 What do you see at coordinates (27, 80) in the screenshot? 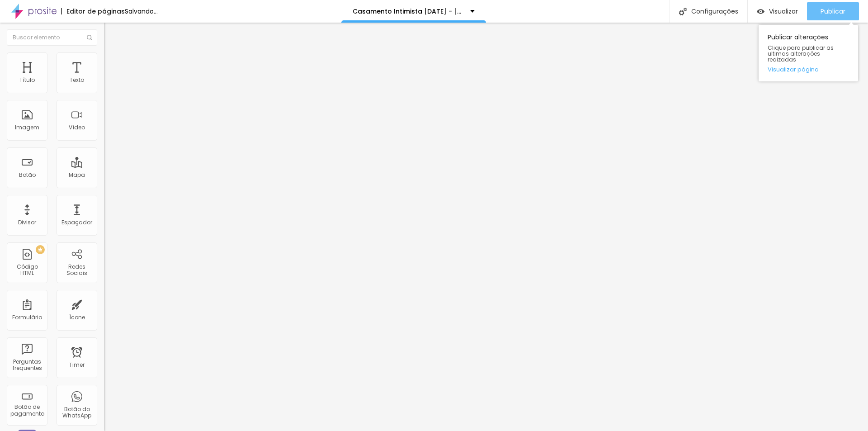
I see `div: Título` at bounding box center [27, 80].